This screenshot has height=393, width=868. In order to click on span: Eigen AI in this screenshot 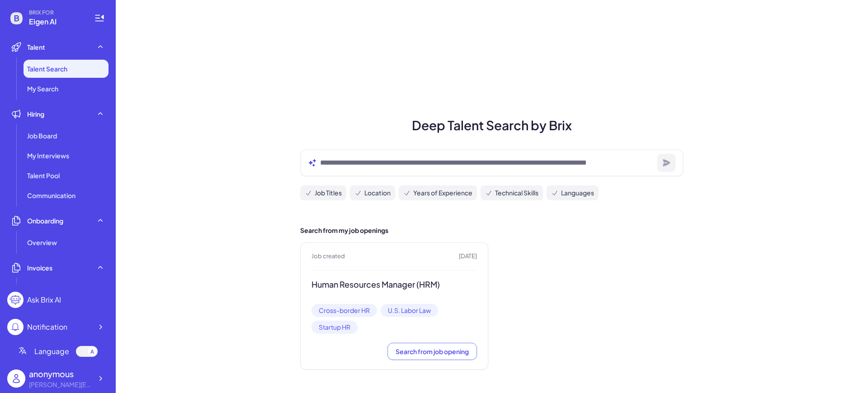, I will do `click(56, 22)`.